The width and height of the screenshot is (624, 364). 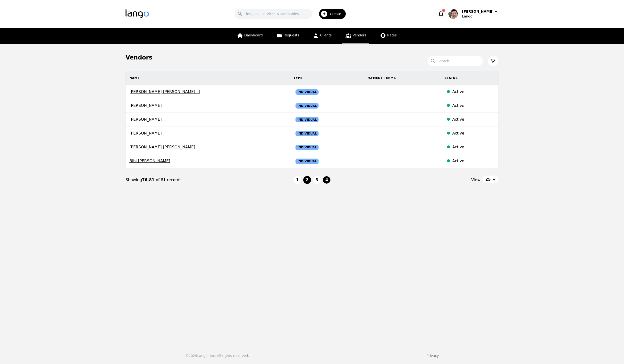 I want to click on button: Filter, so click(x=493, y=61).